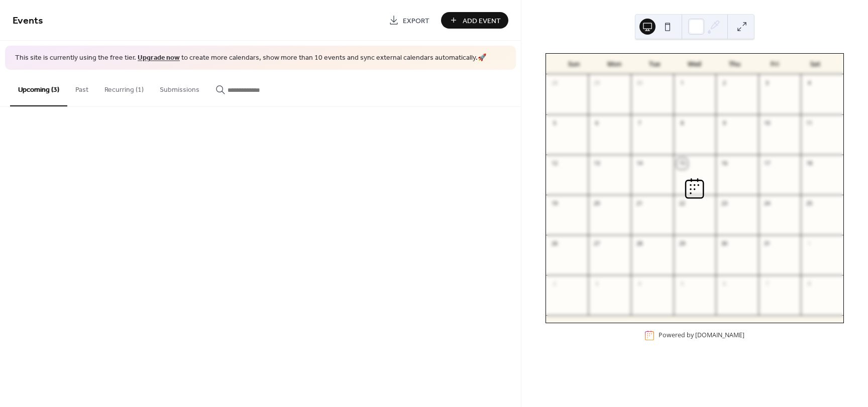  What do you see at coordinates (409, 20) in the screenshot?
I see `a: Export` at bounding box center [409, 20].